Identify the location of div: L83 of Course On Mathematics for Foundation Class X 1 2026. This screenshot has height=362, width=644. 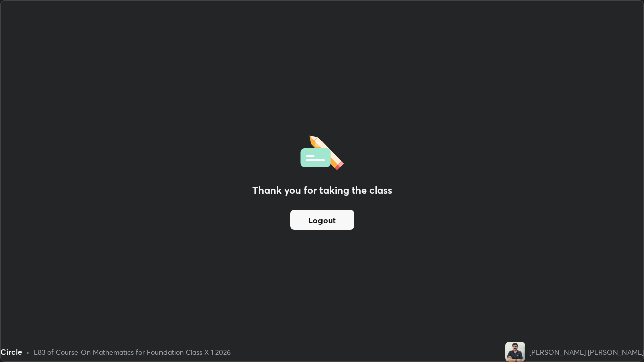
(132, 352).